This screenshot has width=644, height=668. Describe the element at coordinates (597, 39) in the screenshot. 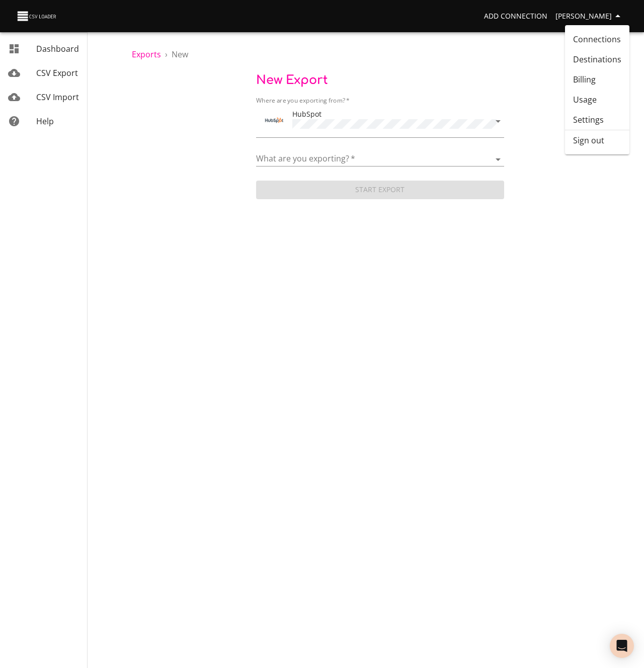

I see `a: Connections` at that location.